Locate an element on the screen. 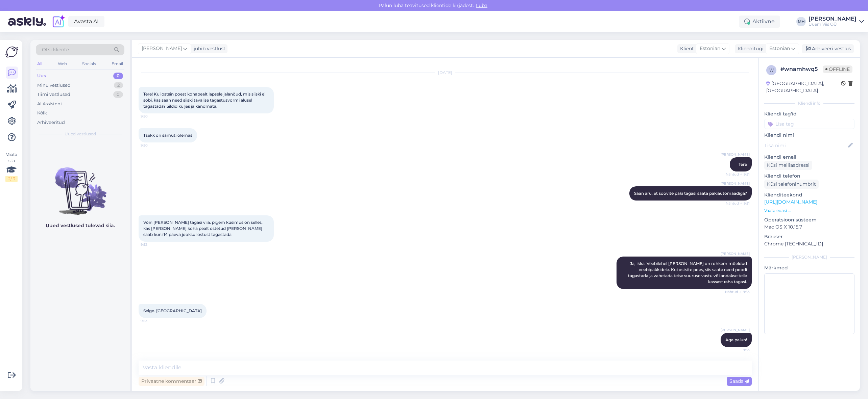 This screenshot has height=399, width=868. div: Aktiivne is located at coordinates (759, 21).